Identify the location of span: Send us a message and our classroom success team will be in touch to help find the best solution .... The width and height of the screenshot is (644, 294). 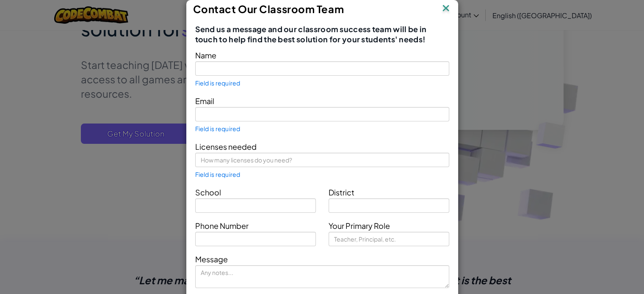
(322, 34).